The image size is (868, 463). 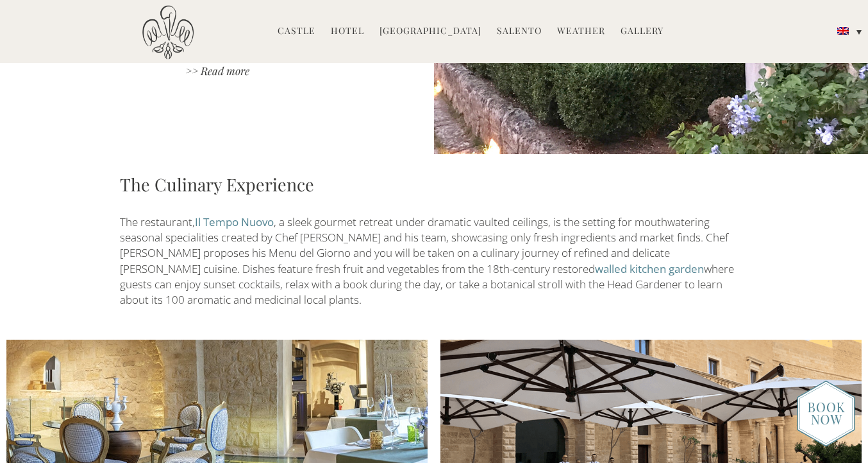 What do you see at coordinates (434, 262) in the screenshot?
I see `p: The restaurant, , a sleek gourmet retreat under dramatic vaulted ceilings, is the setting for mou...` at bounding box center [434, 262].